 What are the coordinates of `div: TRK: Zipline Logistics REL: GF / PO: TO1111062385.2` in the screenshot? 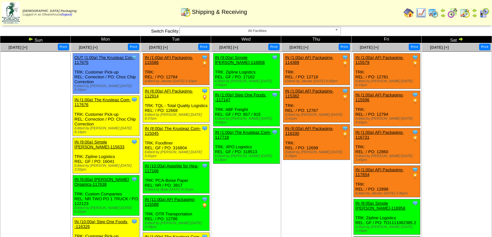 It's located at (387, 217).